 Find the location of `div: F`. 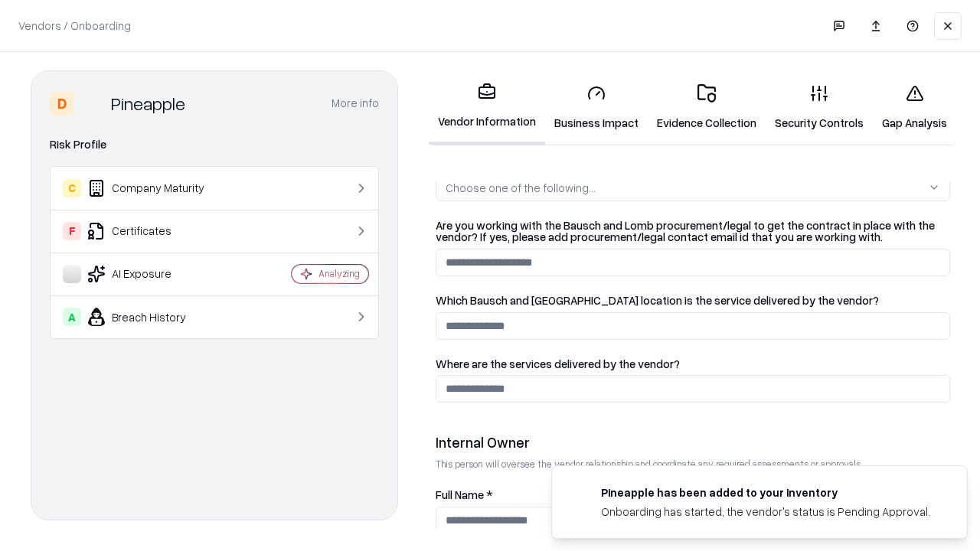

div: F is located at coordinates (72, 231).